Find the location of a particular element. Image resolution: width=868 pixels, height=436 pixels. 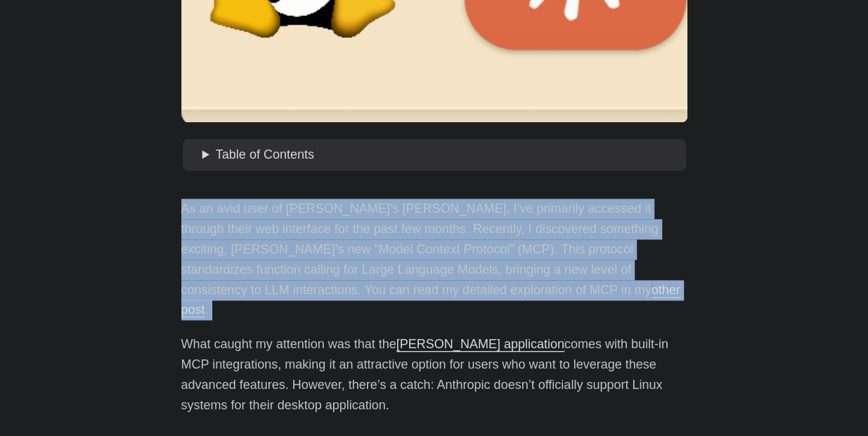

a: other post is located at coordinates (431, 300).